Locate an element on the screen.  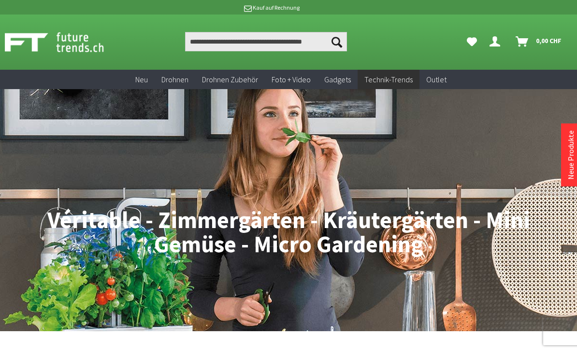
a: Foto + Video is located at coordinates (291, 79).